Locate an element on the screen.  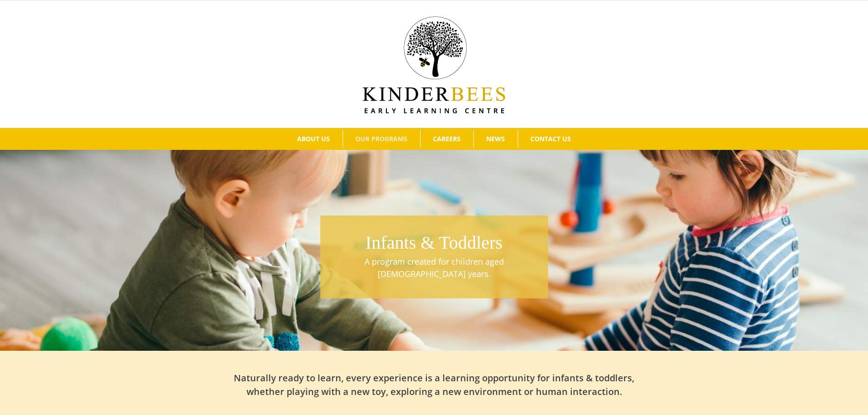
span: CAREERS is located at coordinates (446, 139).